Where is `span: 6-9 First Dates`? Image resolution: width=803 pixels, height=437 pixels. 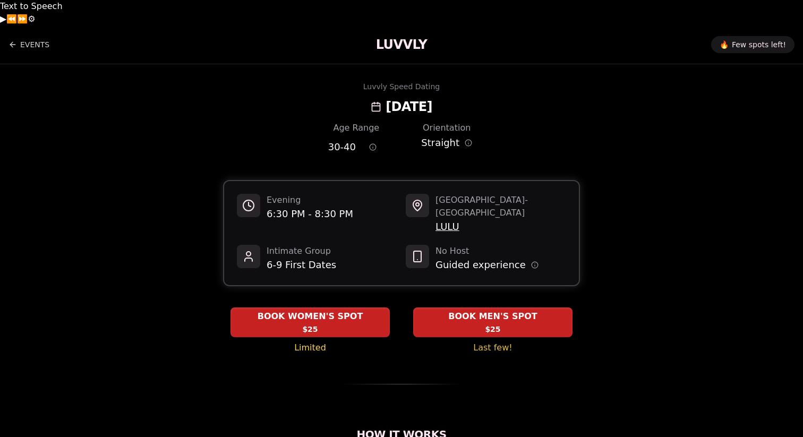
span: 6-9 First Dates is located at coordinates (301, 265).